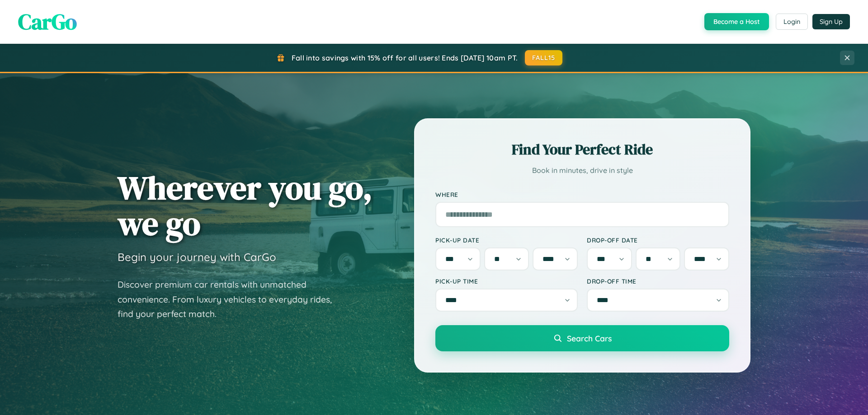 The image size is (868, 415). I want to click on span: CarGo, so click(47, 21).